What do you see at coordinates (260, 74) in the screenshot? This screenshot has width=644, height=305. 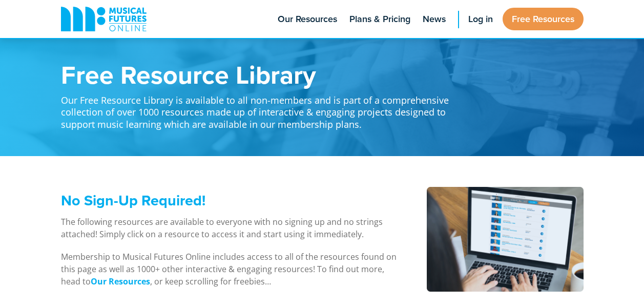 I see `h1: Free Resource Library` at bounding box center [260, 74].